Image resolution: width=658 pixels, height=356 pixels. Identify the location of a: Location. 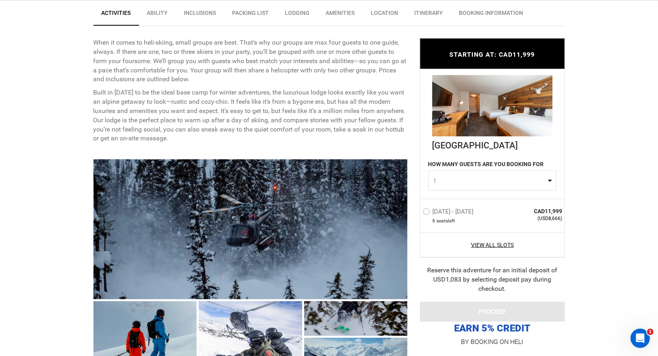
(385, 15).